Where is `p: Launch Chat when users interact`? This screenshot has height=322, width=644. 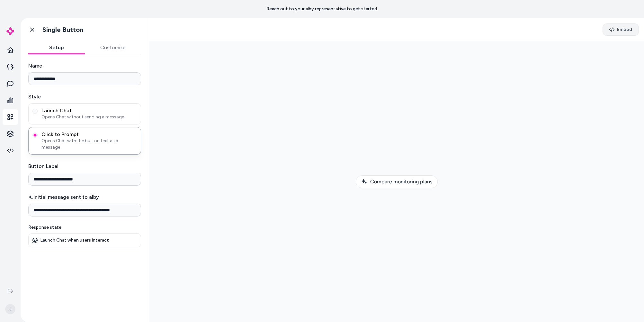 p: Launch Chat when users interact is located at coordinates (75, 240).